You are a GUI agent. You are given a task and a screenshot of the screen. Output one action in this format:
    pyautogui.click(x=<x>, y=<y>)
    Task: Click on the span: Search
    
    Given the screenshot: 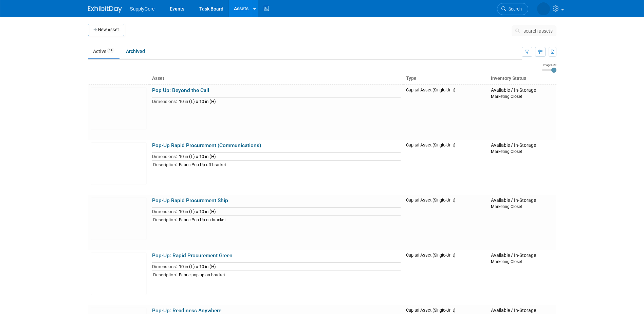 What is the action you would take?
    pyautogui.click(x=513, y=9)
    